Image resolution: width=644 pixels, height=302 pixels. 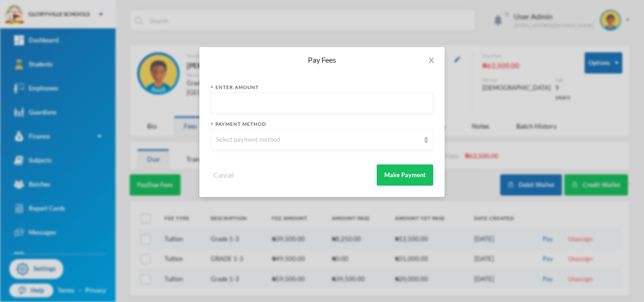 I want to click on div: Select payment method, so click(x=318, y=140).